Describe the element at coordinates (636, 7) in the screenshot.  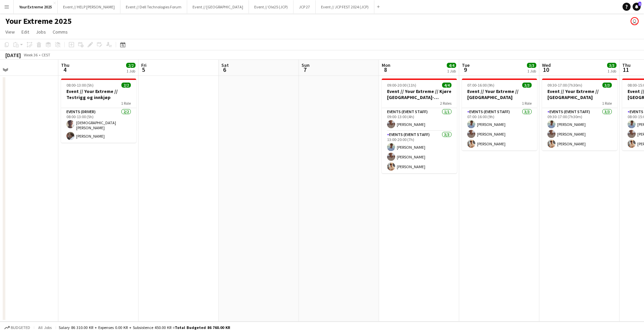
I see `a: 1` at that location.